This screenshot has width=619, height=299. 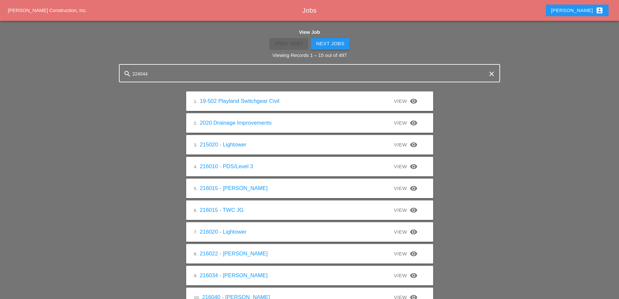 I want to click on small: 1., so click(x=196, y=101).